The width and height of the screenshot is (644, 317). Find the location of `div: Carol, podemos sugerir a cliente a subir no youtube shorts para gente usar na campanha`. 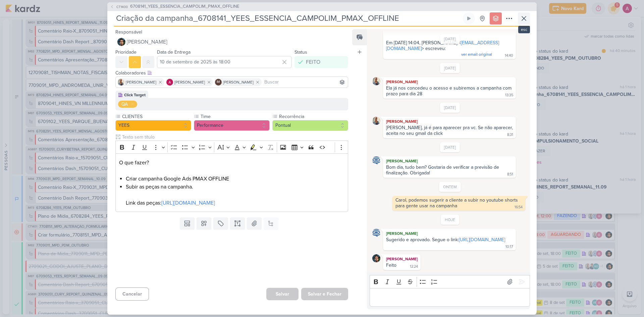

div: Carol, podemos sugerir a cliente a subir no youtube shorts para gente usar na campanha is located at coordinates (457, 203).